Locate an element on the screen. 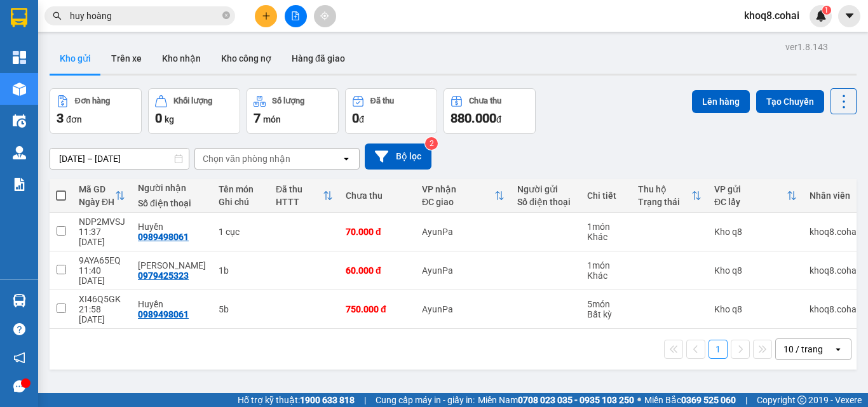  div: 10 / trang is located at coordinates (803, 349).